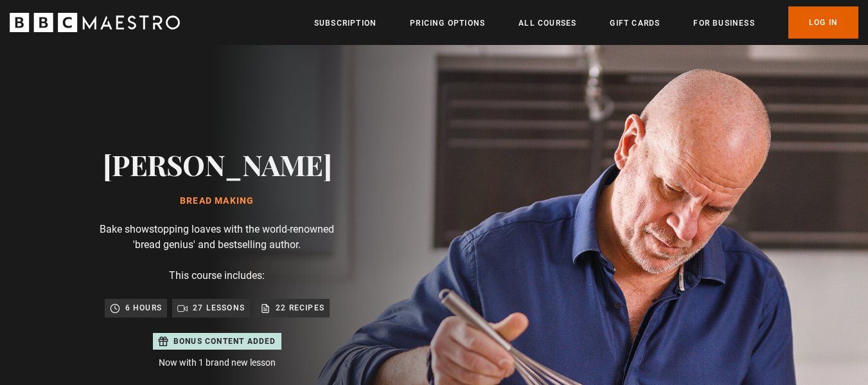 The height and width of the screenshot is (385, 868). Describe the element at coordinates (300, 308) in the screenshot. I see `p: 22 recipes` at that location.